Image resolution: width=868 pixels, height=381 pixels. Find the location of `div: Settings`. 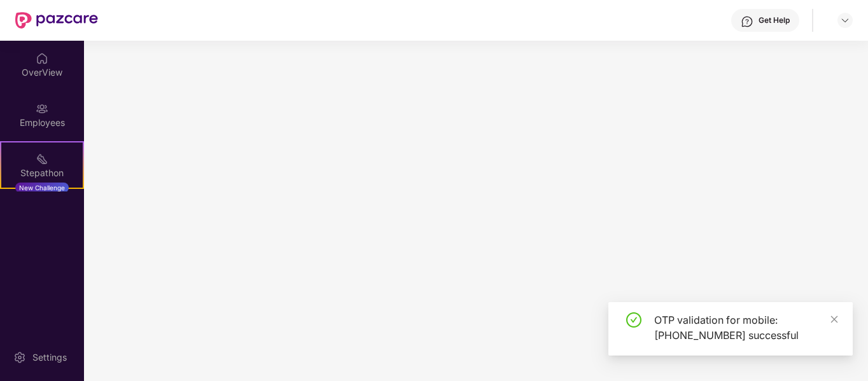

div: Settings is located at coordinates (49, 358).